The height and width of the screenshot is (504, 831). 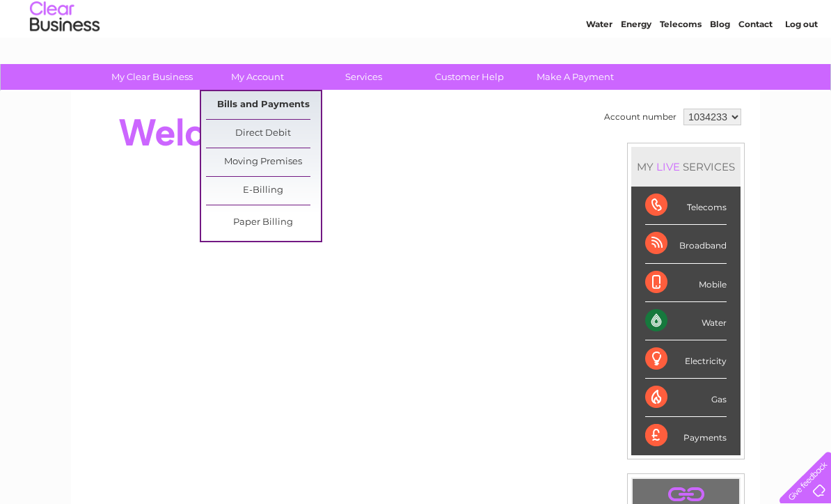 I want to click on div: Telecoms, so click(x=686, y=205).